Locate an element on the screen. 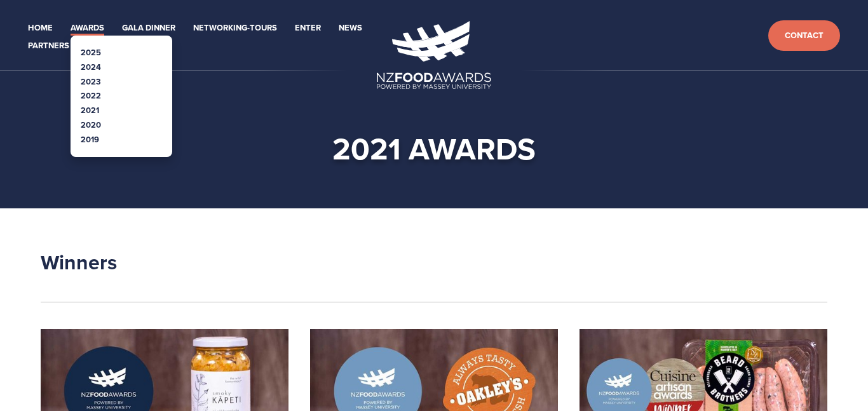  a: Networking-Tours is located at coordinates (235, 28).